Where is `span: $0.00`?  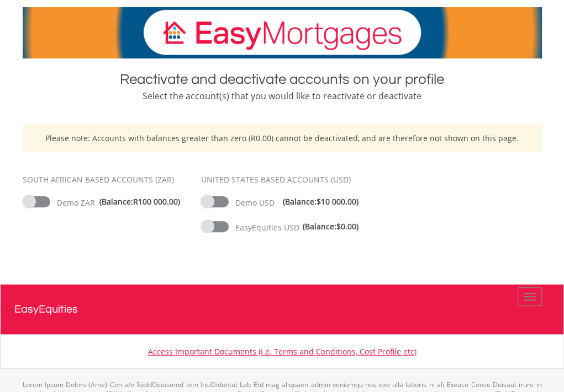 span: $0.00 is located at coordinates (346, 227).